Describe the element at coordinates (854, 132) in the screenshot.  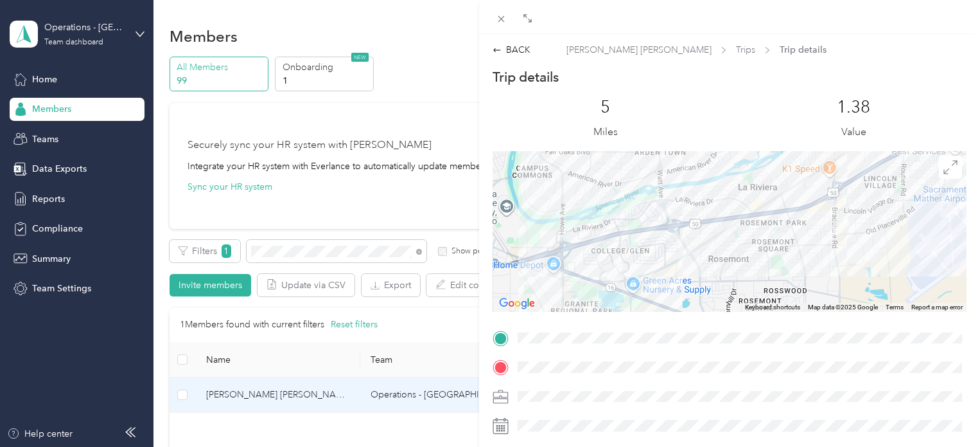
I see `p: Value` at that location.